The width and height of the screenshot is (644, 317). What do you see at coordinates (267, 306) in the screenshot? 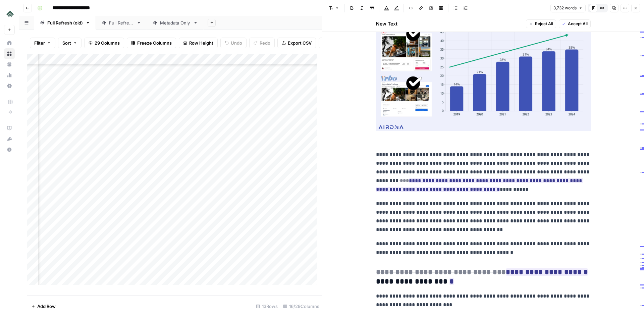
I see `div: 13 Rows` at bounding box center [267, 306].